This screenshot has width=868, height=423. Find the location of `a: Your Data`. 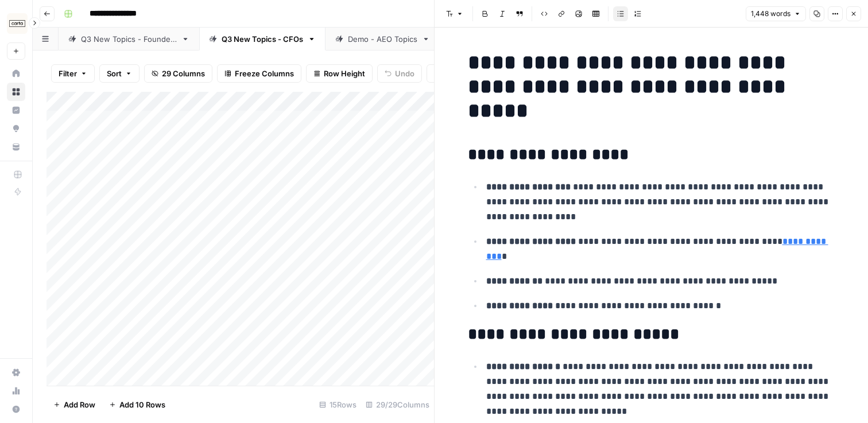

a: Your Data is located at coordinates (16, 147).